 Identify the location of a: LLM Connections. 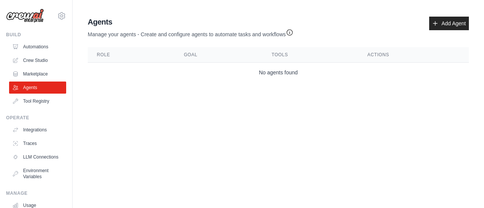
(37, 157).